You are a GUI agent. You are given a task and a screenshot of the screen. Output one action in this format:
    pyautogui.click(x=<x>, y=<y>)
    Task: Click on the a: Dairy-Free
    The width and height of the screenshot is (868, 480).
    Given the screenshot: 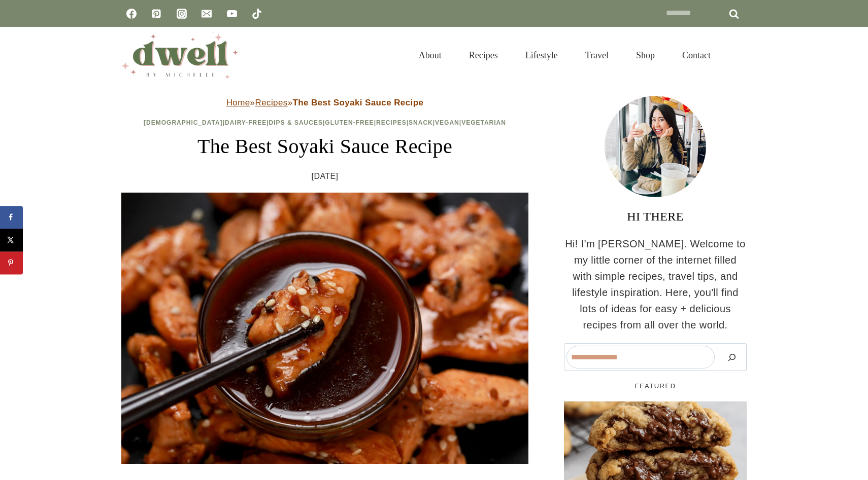 What is the action you would take?
    pyautogui.click(x=246, y=123)
    